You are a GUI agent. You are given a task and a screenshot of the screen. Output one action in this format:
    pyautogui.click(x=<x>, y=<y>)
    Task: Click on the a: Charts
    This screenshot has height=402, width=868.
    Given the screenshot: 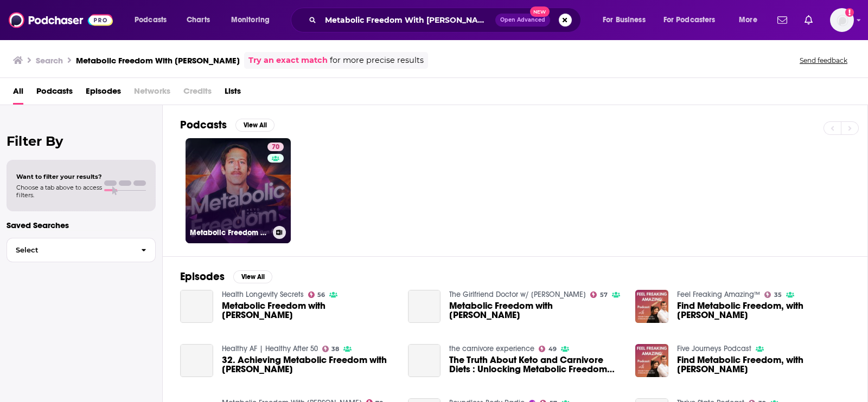 What is the action you would take?
    pyautogui.click(x=198, y=20)
    